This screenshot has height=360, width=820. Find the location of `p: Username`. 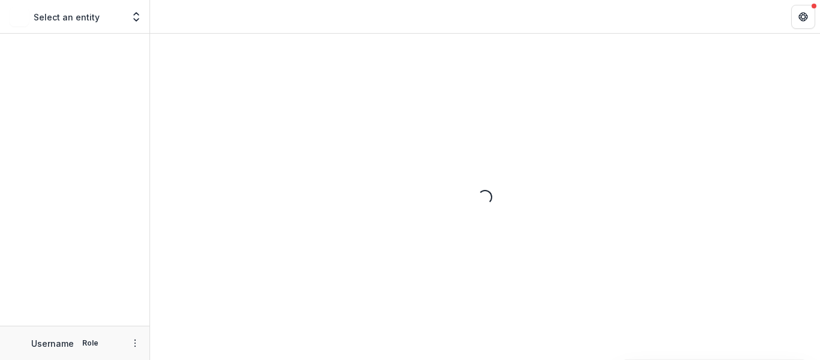

p: Username is located at coordinates (52, 343).